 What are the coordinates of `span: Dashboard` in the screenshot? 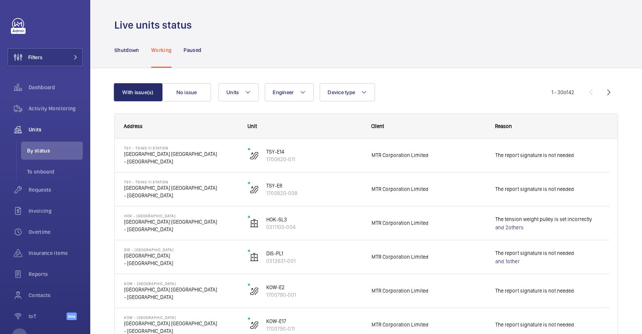 It's located at (56, 87).